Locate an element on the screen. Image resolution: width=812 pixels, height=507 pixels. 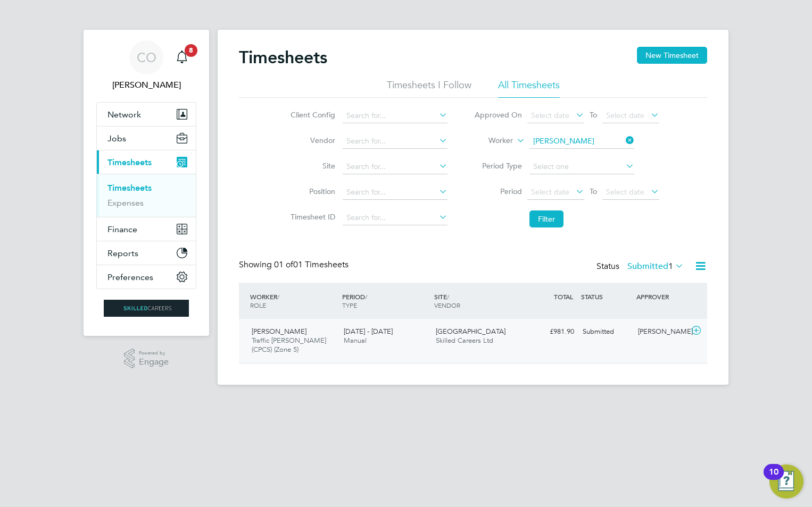
a: Powered byEngage is located at coordinates (146, 359).